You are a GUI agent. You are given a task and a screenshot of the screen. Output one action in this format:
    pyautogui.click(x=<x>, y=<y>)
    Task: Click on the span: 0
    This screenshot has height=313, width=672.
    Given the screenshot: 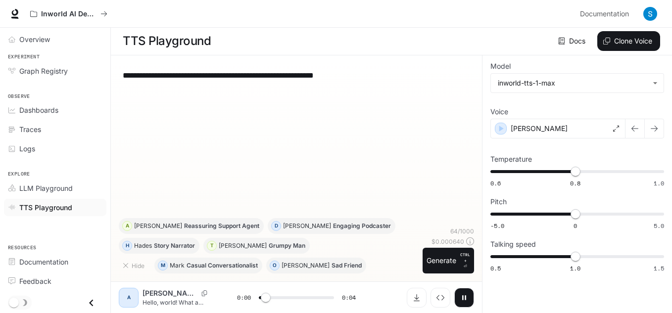 What is the action you would take?
    pyautogui.click(x=575, y=226)
    